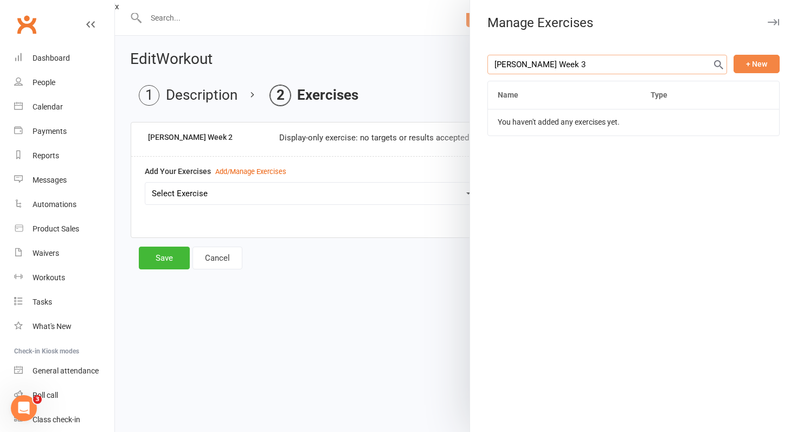 This screenshot has height=432, width=797. I want to click on div: Messages, so click(49, 180).